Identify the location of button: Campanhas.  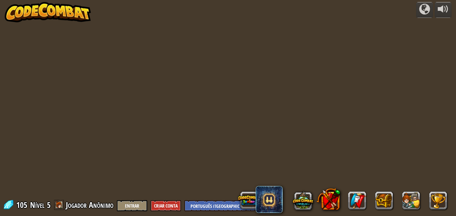
(424, 10).